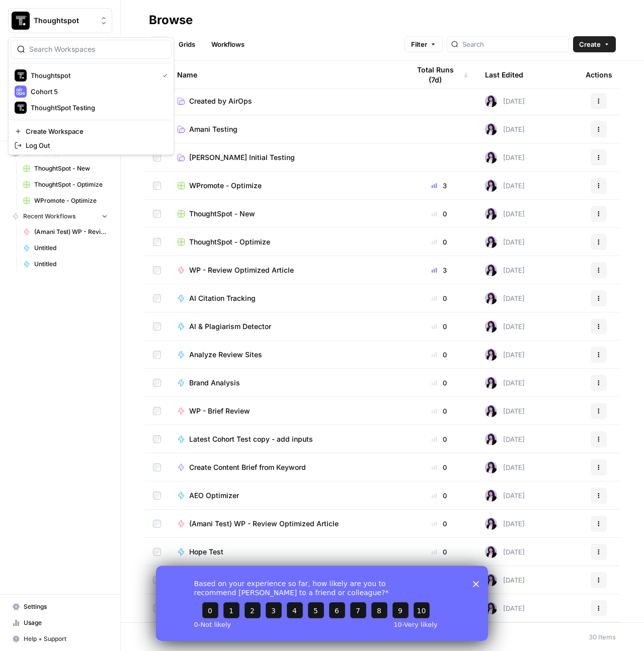  What do you see at coordinates (594, 44) in the screenshot?
I see `button: Create` at bounding box center [594, 44].